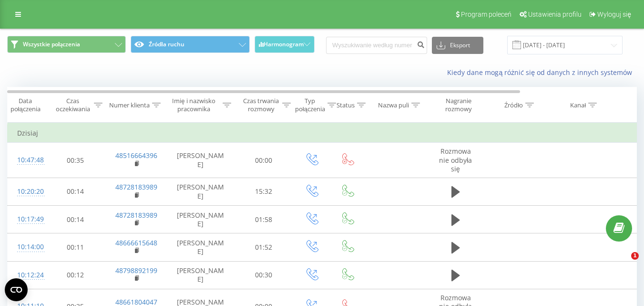 The image size is (644, 306). Describe the element at coordinates (310, 105) in the screenshot. I see `div: Typ połączenia` at that location.